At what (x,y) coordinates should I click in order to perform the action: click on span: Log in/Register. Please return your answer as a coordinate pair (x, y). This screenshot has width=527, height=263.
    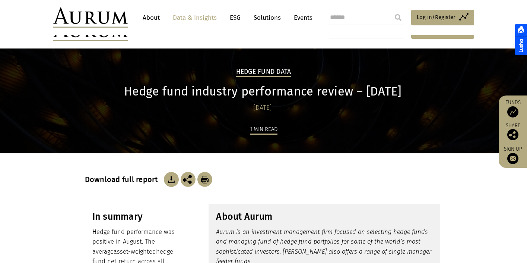
    Looking at the image, I should click on (436, 17).